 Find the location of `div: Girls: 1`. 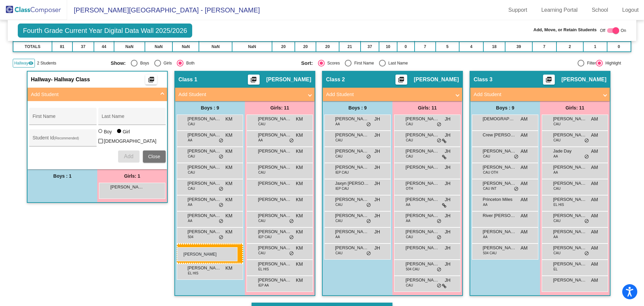

div: Girls: 1 is located at coordinates (132, 176).